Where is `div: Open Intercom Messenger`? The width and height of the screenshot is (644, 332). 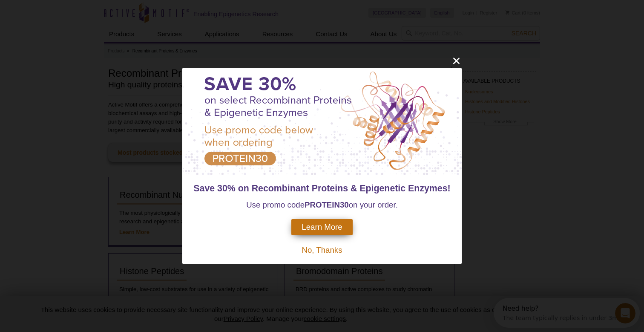 div: Open Intercom Messenger is located at coordinates (77, 15).